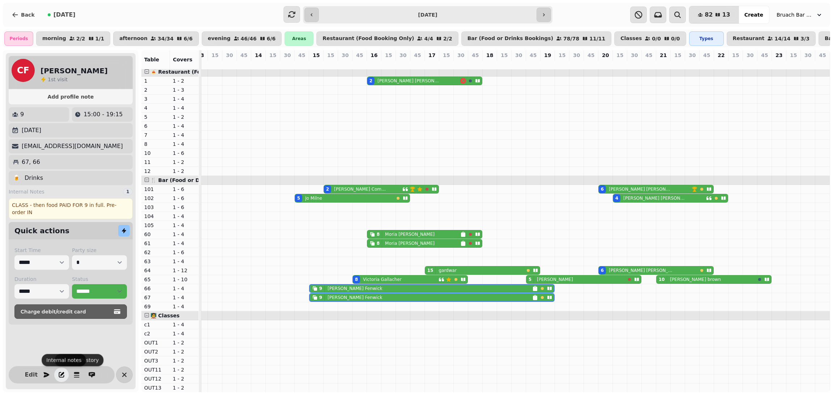 This screenshot has height=395, width=833. I want to click on button: Charge debit/credit card, so click(70, 312).